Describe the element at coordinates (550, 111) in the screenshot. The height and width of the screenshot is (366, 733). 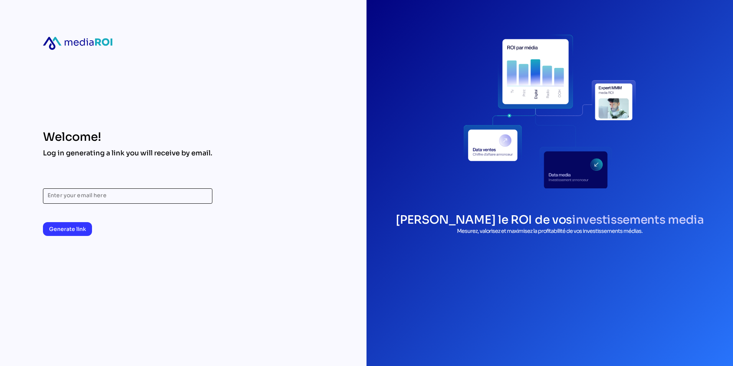
I see `div: login` at that location.